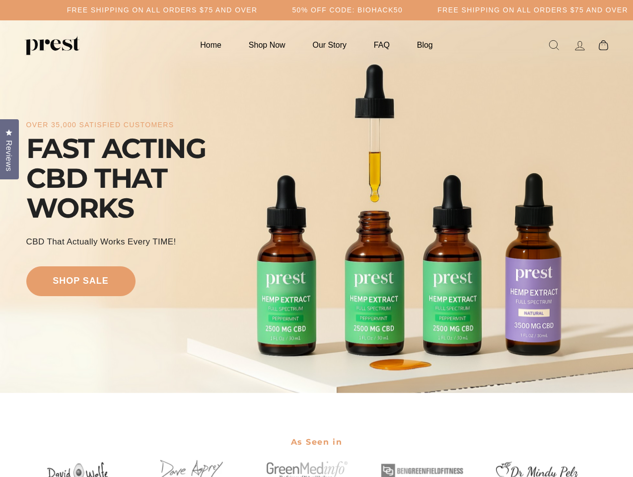 This screenshot has width=633, height=477. Describe the element at coordinates (425, 45) in the screenshot. I see `a: Blog` at that location.